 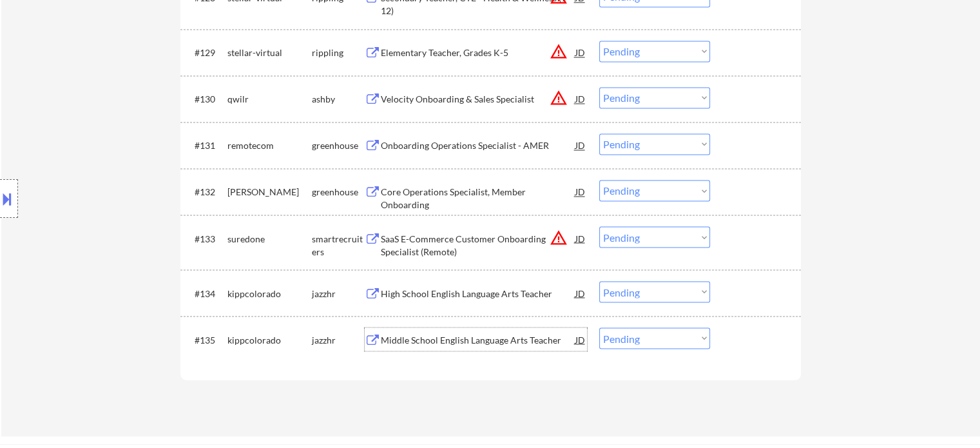 I want to click on div: rippling, so click(x=339, y=53).